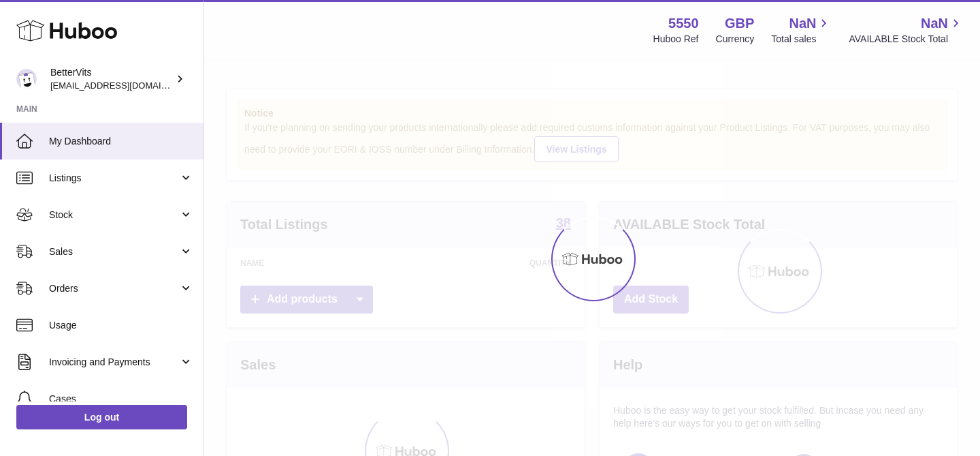 This screenshot has height=456, width=980. I want to click on span: My Dashboard, so click(121, 141).